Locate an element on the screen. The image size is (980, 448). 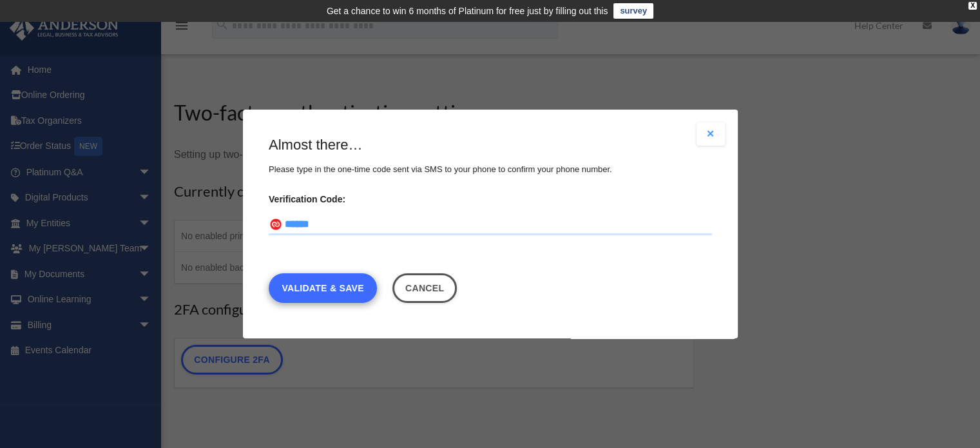
div: close is located at coordinates (973, 5).